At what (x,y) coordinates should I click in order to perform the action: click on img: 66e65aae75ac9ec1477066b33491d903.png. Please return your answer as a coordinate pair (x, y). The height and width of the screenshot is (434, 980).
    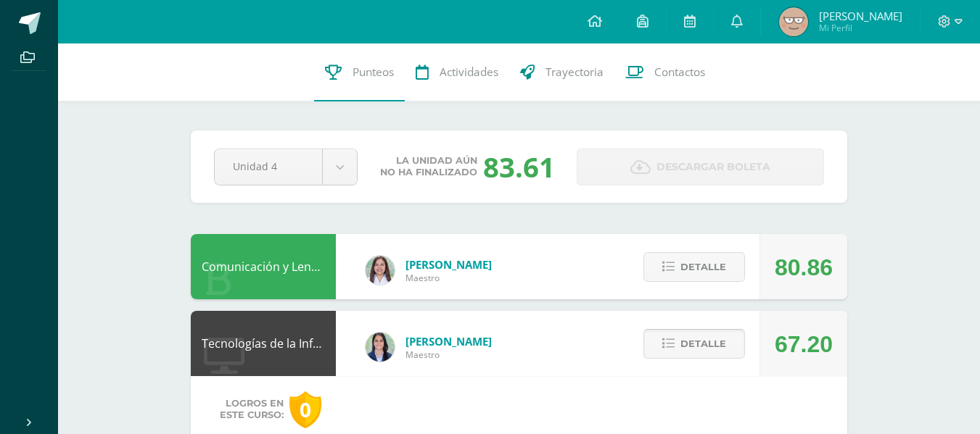
    Looking at the image, I should click on (793, 22).